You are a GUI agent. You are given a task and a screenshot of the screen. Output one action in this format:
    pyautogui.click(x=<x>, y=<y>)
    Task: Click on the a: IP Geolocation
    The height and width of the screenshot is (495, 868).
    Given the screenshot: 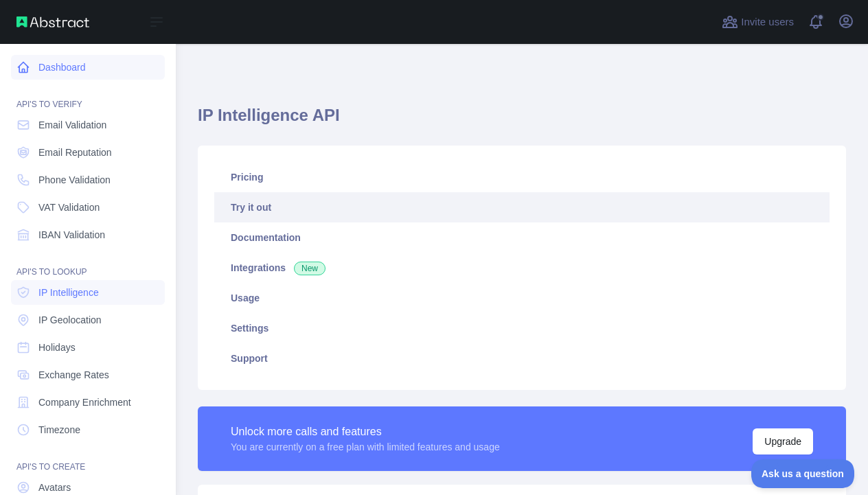 What is the action you would take?
    pyautogui.click(x=88, y=320)
    